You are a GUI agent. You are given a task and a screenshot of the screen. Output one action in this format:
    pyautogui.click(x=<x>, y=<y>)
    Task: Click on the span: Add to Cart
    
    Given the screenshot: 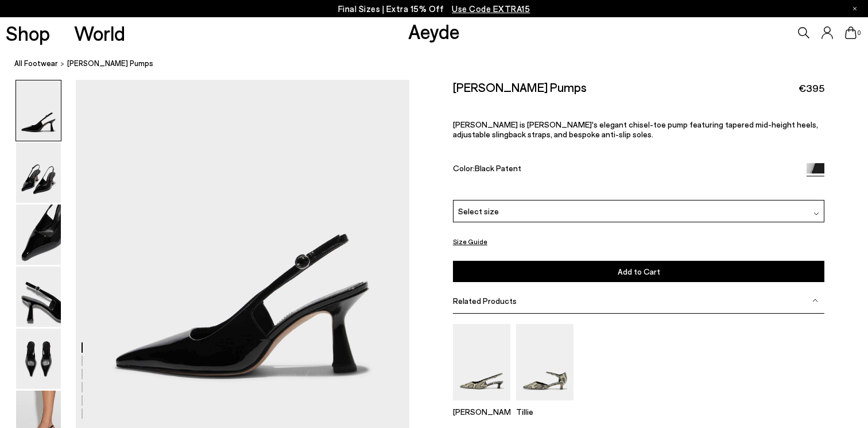 What is the action you would take?
    pyautogui.click(x=639, y=271)
    